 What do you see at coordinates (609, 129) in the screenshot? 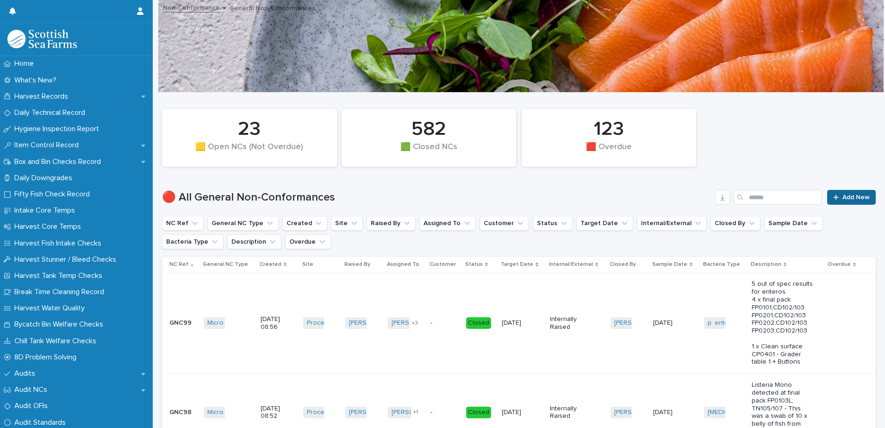
I see `div: 123` at bounding box center [609, 129].